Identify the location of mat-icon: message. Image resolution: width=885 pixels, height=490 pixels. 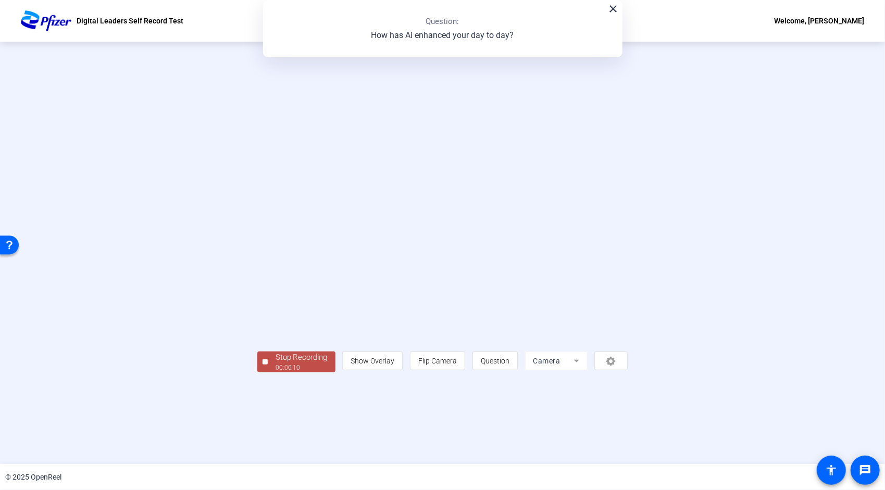
(866, 471).